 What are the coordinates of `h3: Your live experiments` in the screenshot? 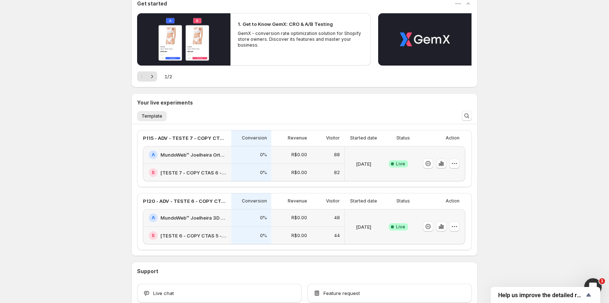 It's located at (165, 103).